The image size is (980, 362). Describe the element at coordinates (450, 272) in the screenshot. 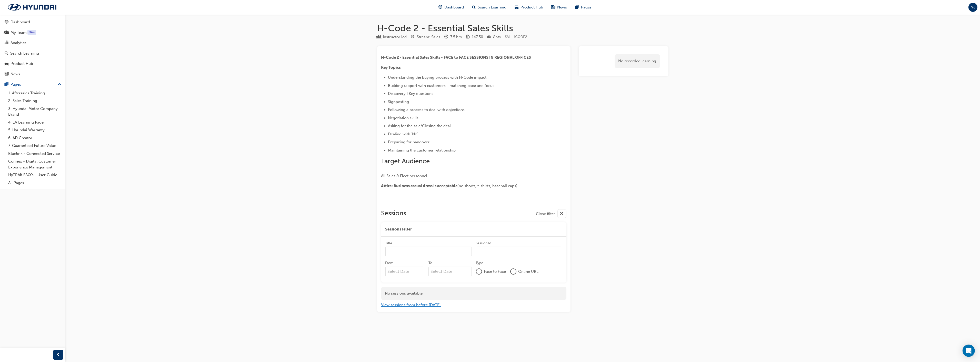

I see `input: To` at that location.